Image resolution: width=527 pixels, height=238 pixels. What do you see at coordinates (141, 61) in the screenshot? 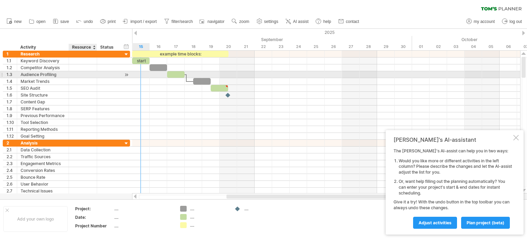
I see `div: start` at bounding box center [141, 61].